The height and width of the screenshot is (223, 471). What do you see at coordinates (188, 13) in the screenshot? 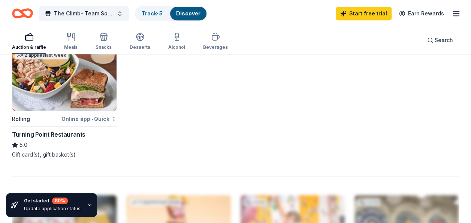
I see `a: Discover` at bounding box center [188, 13].